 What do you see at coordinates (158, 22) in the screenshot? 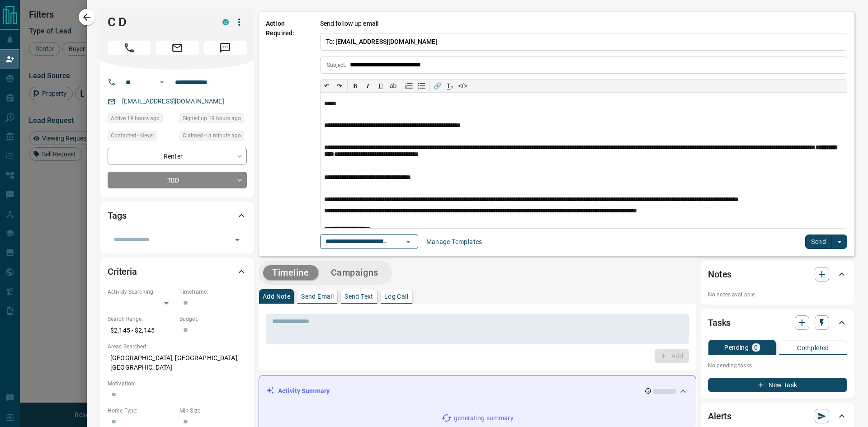
I see `h1: C D` at bounding box center [158, 22].